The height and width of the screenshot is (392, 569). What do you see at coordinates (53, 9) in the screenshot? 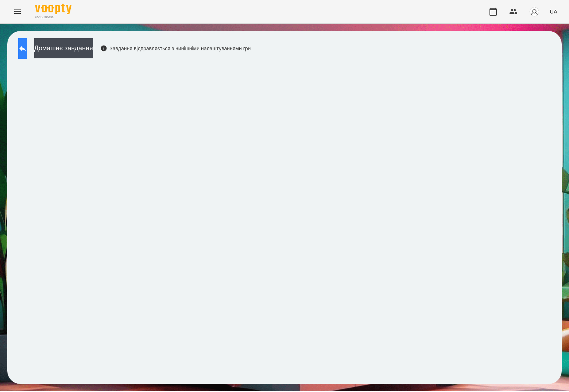
I see `img: Voopty Logo` at bounding box center [53, 9].